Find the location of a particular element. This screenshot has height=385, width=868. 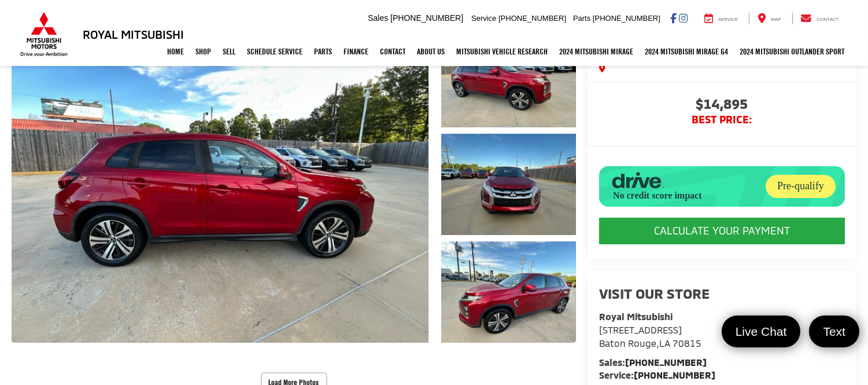

a: Service is located at coordinates (721, 18).